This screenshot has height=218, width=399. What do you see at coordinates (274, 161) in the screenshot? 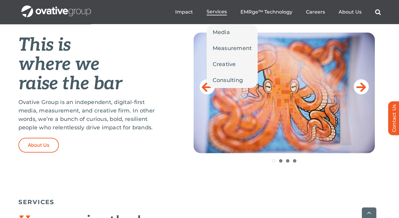
I see `a: 1` at bounding box center [274, 161].